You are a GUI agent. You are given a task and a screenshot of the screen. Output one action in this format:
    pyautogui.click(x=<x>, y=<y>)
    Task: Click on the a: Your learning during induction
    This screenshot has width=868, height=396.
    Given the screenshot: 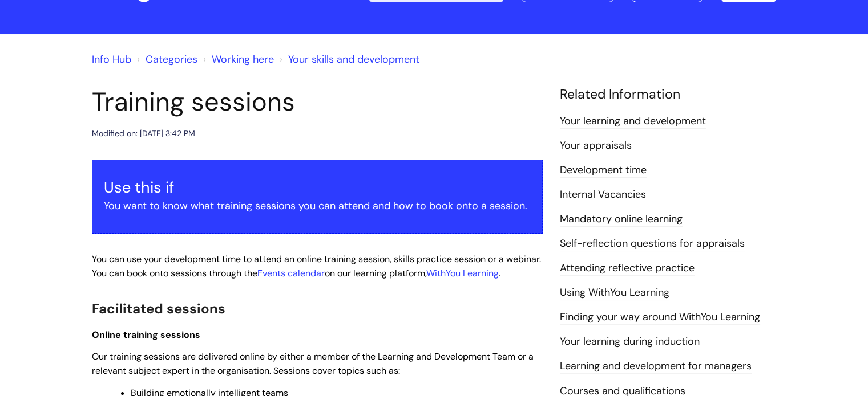 What is the action you would take?
    pyautogui.click(x=630, y=342)
    